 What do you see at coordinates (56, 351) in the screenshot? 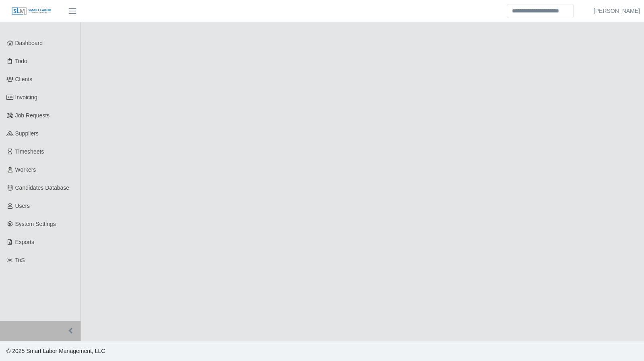
I see `span: © 2025 Smart Labor Management, LLC` at bounding box center [56, 351].